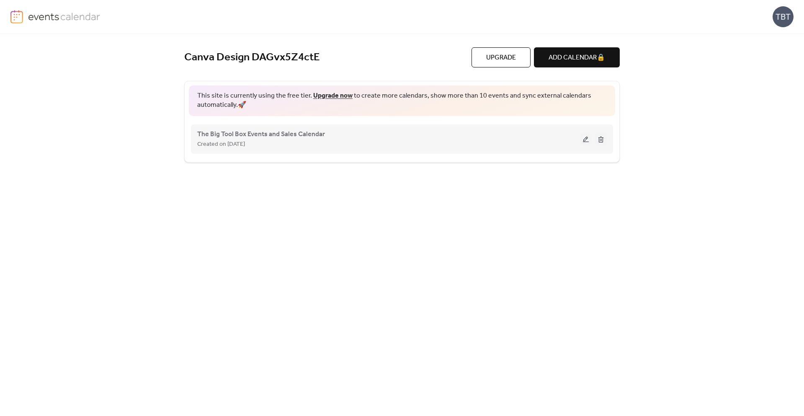  What do you see at coordinates (17, 17) in the screenshot?
I see `img: logo` at bounding box center [17, 17].